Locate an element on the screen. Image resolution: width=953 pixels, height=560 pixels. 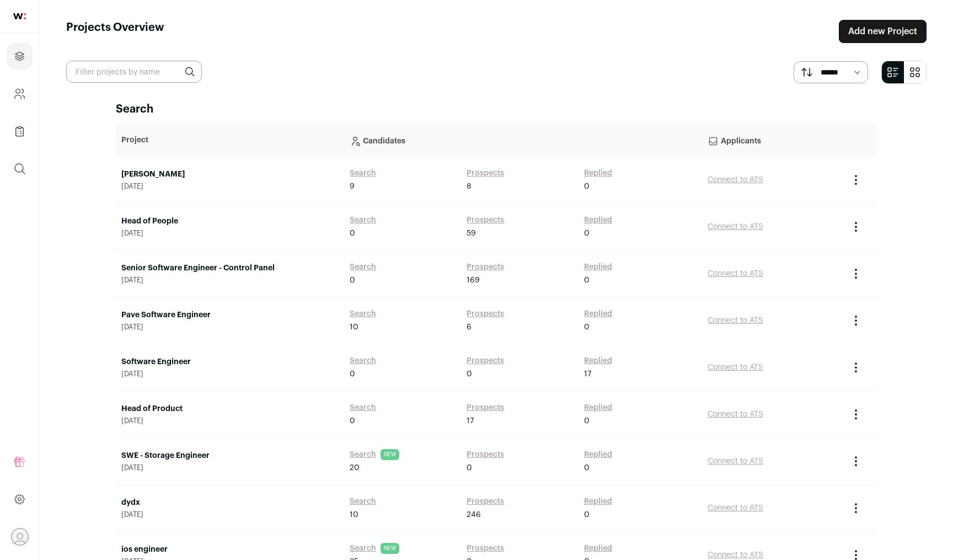
span: 246 is located at coordinates (474, 515).